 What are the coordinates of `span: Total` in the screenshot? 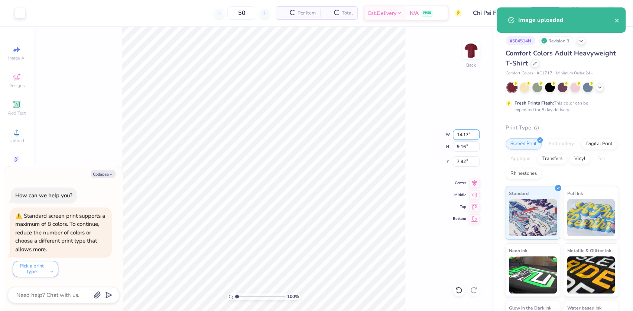 It's located at (347, 13).